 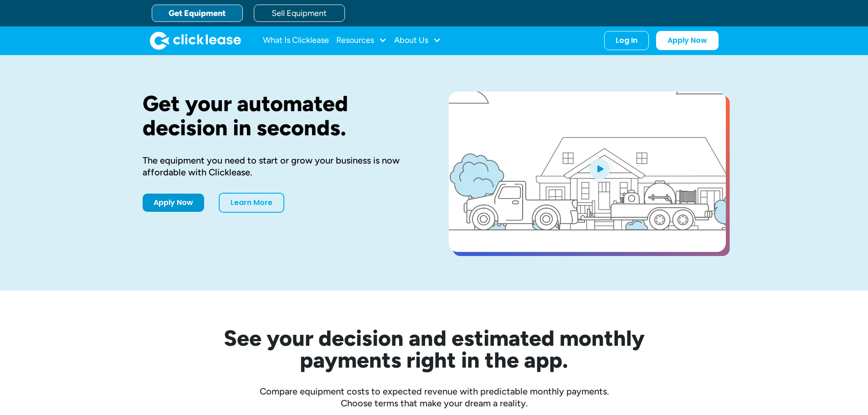 What do you see at coordinates (600, 169) in the screenshot?
I see `img: Blue play button logo on a light blue circular background` at bounding box center [600, 169].